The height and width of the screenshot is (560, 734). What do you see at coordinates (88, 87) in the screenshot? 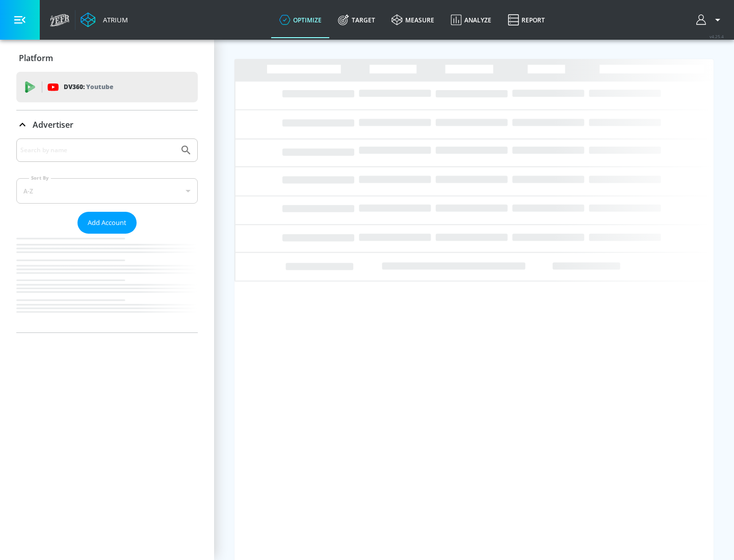
I see `p: DV360:` at bounding box center [88, 87].